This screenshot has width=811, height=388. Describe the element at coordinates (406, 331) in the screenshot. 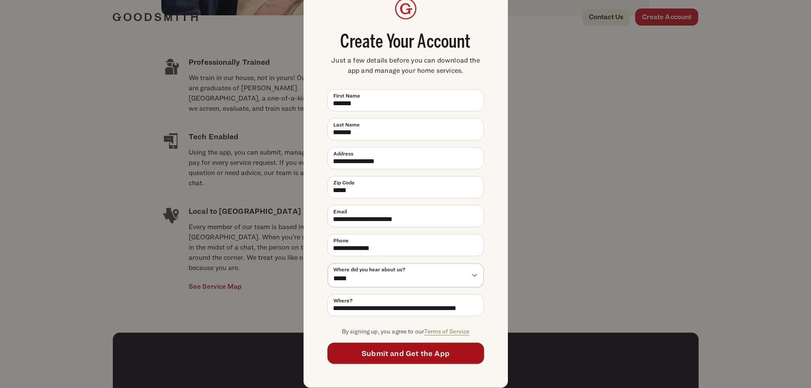

I see `p: By signing up, you agree to our` at that location.